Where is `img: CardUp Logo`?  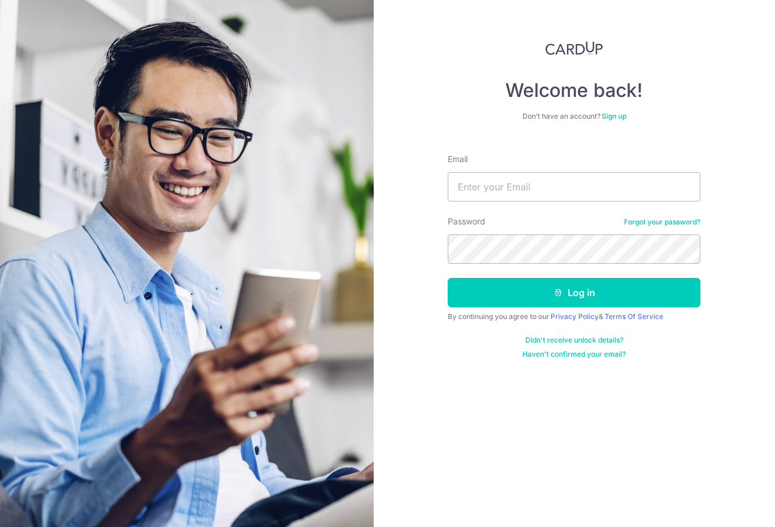
img: CardUp Logo is located at coordinates (574, 48).